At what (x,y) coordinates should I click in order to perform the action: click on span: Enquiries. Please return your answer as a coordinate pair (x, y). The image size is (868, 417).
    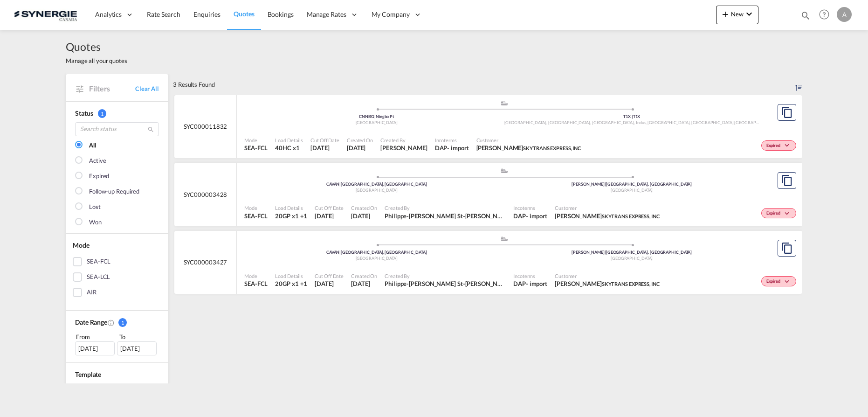
    Looking at the image, I should click on (207, 14).